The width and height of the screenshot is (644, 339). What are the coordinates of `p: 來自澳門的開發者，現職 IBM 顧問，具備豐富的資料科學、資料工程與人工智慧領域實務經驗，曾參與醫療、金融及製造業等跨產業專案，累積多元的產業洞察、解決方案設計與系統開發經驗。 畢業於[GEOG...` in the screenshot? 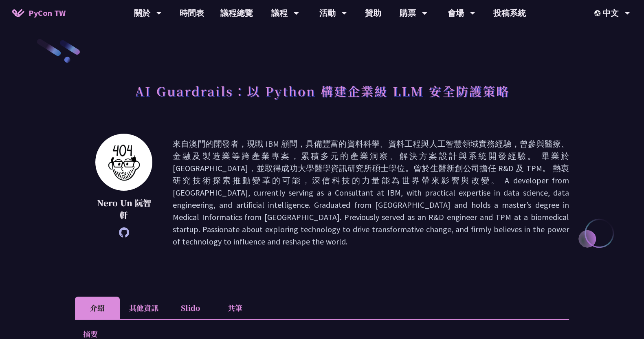 It's located at (371, 193).